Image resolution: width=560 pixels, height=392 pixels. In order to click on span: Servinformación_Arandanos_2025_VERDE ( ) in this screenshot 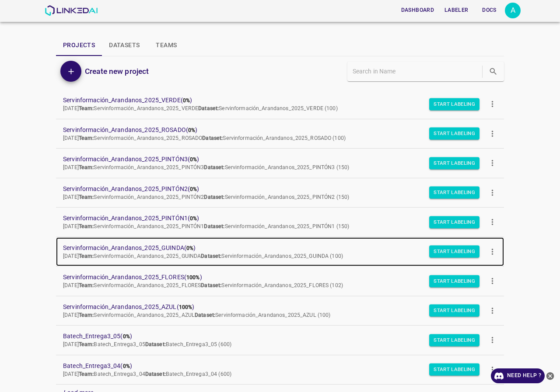, I will do `click(273, 100)`.